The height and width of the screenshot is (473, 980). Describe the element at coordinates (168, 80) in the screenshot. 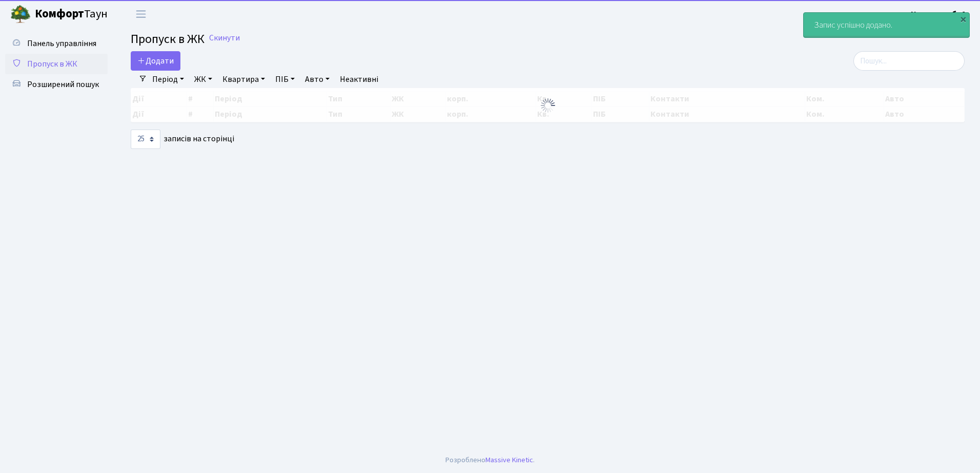

I see `a: Період` at that location.